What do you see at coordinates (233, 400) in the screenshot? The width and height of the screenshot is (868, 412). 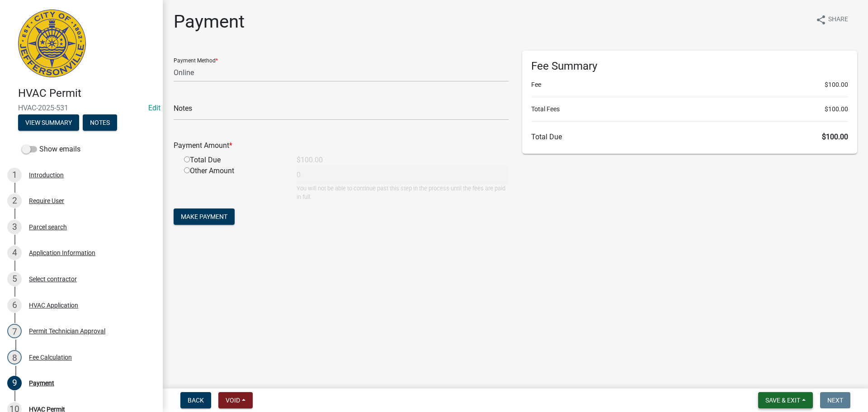 I see `span: Void` at bounding box center [233, 400].